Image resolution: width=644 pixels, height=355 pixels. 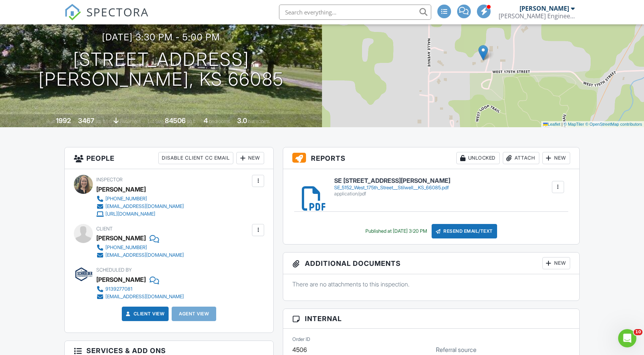 I want to click on img: Marker, so click(x=483, y=53).